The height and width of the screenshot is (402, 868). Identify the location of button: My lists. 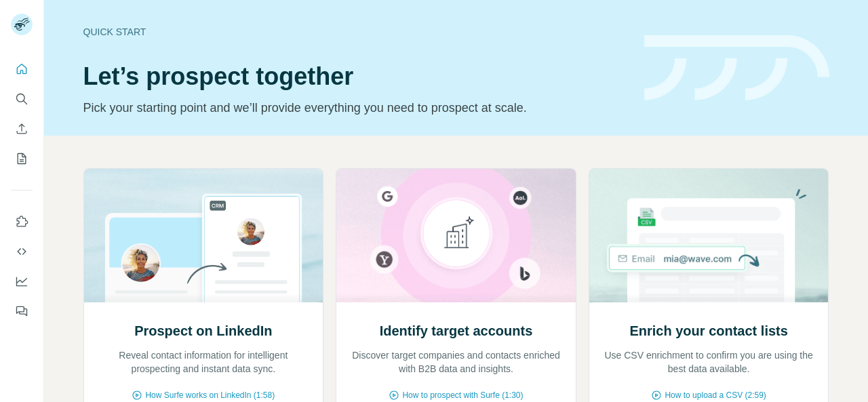
(22, 159).